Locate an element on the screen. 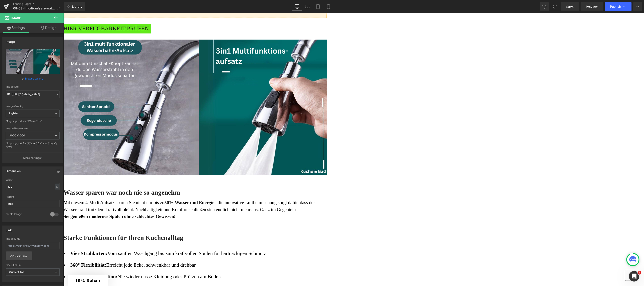 The width and height of the screenshot is (644, 286). div: Dimension is located at coordinates (13, 170).